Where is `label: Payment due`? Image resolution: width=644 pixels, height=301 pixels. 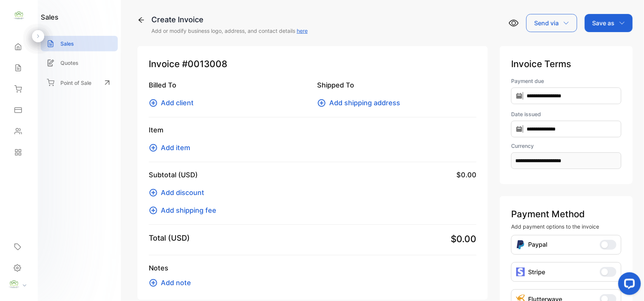
label: Payment due is located at coordinates (566, 80).